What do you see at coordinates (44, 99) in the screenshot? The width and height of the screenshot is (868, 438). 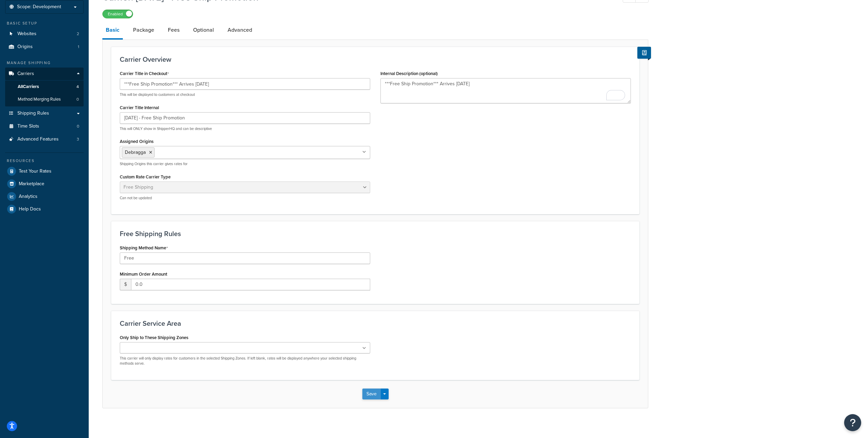 I see `a: Method Merging Rules0` at bounding box center [44, 99].